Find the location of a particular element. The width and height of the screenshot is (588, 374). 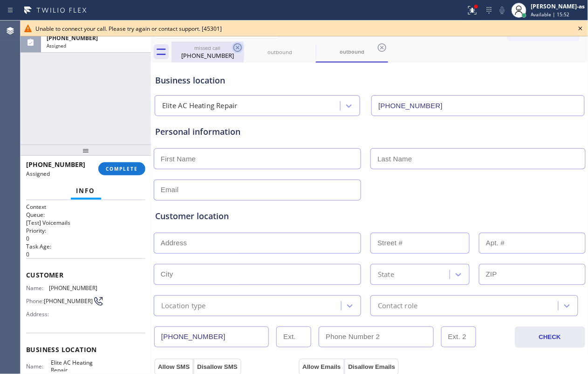

div: Contact role is located at coordinates (397, 306).